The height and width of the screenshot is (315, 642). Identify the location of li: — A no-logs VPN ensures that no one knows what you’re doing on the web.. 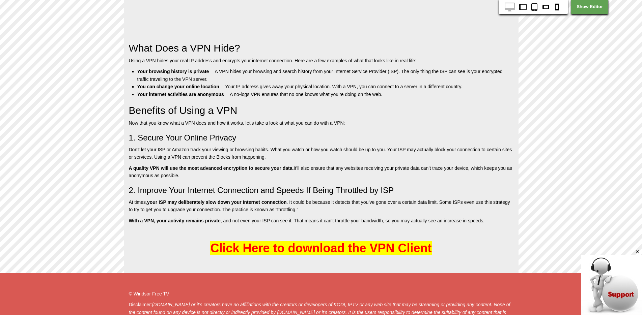
(325, 94).